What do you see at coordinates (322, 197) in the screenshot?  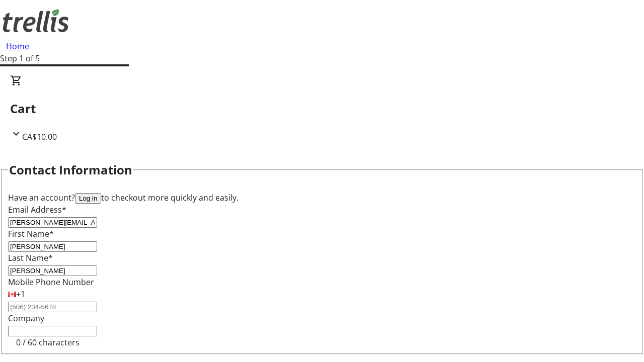 I see `div: Have an account? to checkout more quickly and easily.` at bounding box center [322, 197].